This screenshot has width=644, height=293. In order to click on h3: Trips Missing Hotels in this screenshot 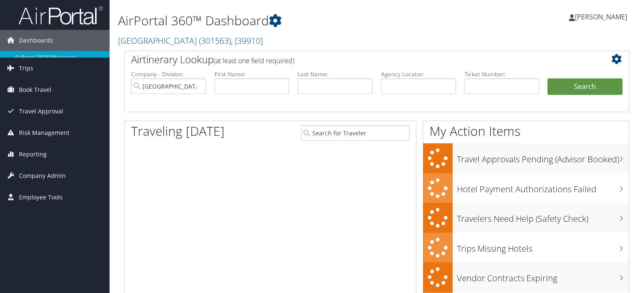, I will do `click(543, 247)`.